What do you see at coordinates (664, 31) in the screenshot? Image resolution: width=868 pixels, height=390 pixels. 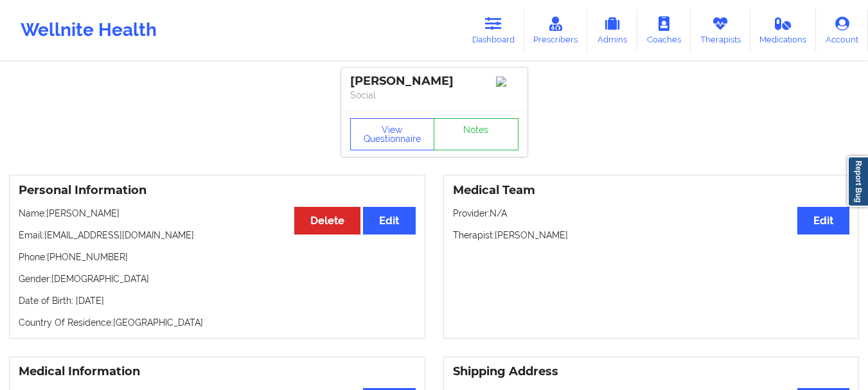 I see `a: Coaches` at bounding box center [664, 31].